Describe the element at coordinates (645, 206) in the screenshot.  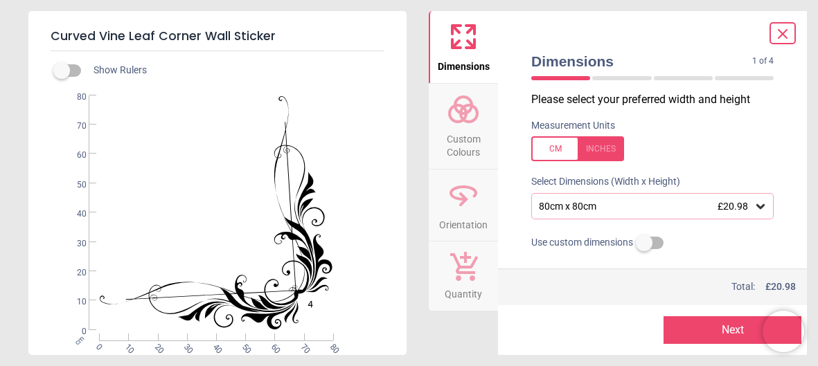
I see `div: 80cm x 80cm` at that location.